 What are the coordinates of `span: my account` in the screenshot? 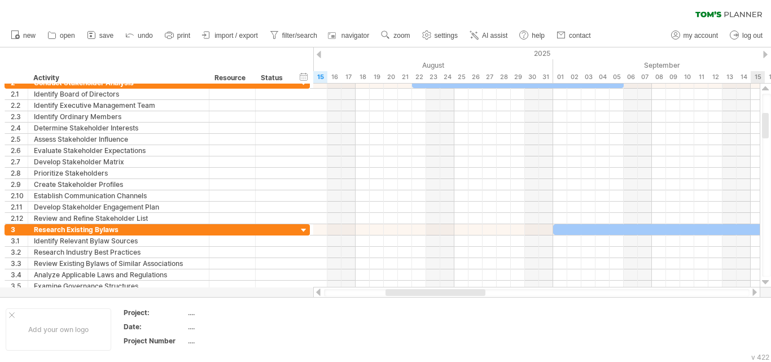 It's located at (701, 36).